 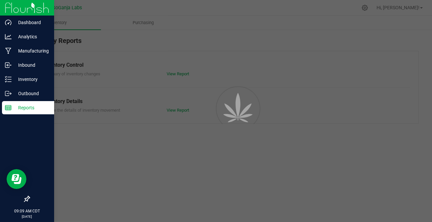 I want to click on inline-svg: Dashboard, so click(x=8, y=22).